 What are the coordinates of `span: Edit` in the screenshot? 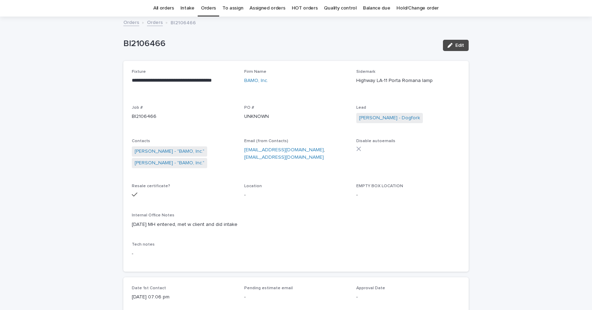 It's located at (459, 45).